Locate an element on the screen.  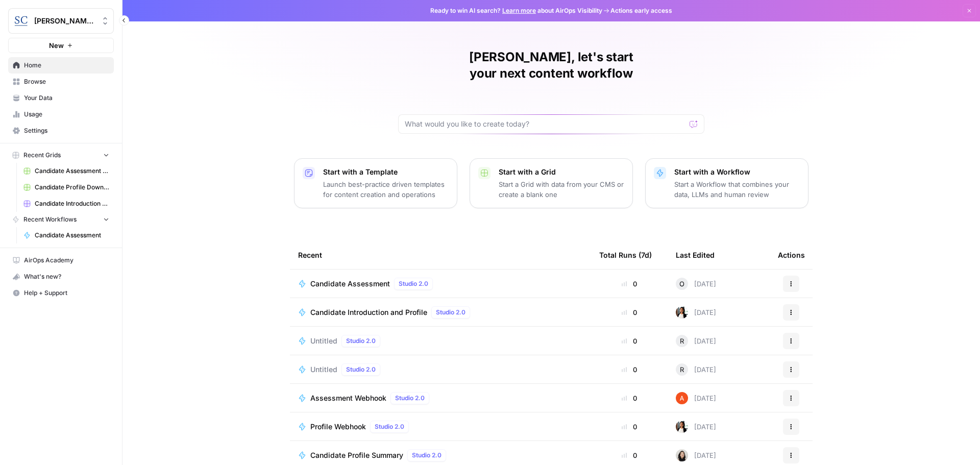
p: Launch best-practice driven templates for content creation and operations is located at coordinates (386, 189).